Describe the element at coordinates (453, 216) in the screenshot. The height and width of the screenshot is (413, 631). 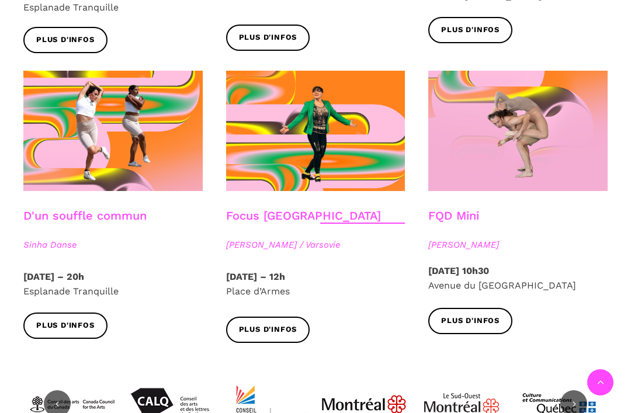
I see `a: FQD Mini` at that location.